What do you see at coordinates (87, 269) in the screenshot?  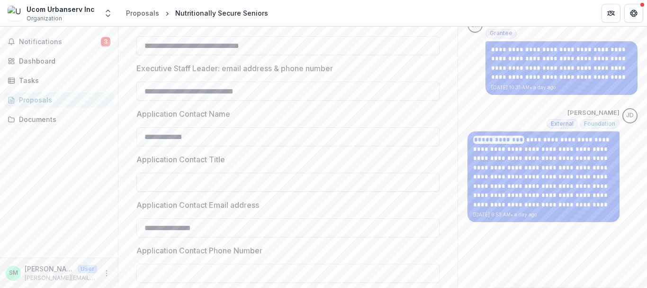 I see `p: User` at bounding box center [87, 269].